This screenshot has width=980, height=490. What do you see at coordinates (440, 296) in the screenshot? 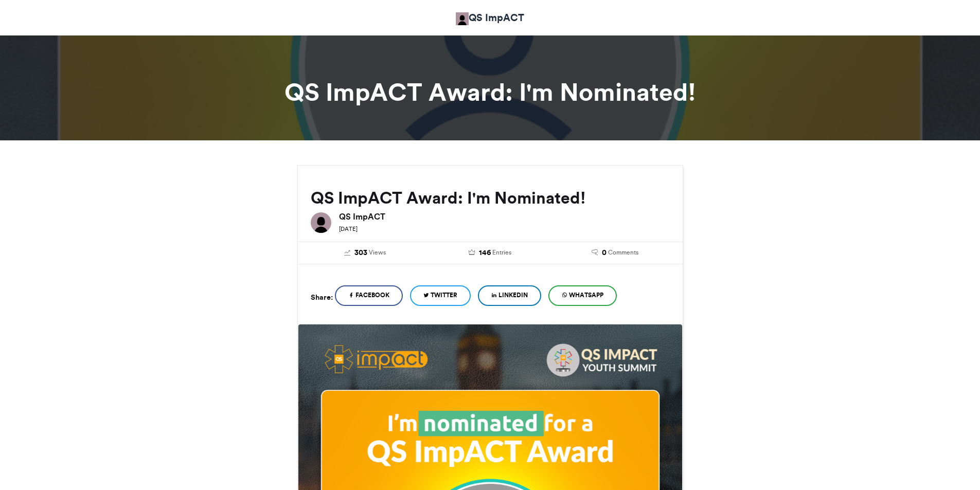
I see `a: Twitter` at bounding box center [440, 296].